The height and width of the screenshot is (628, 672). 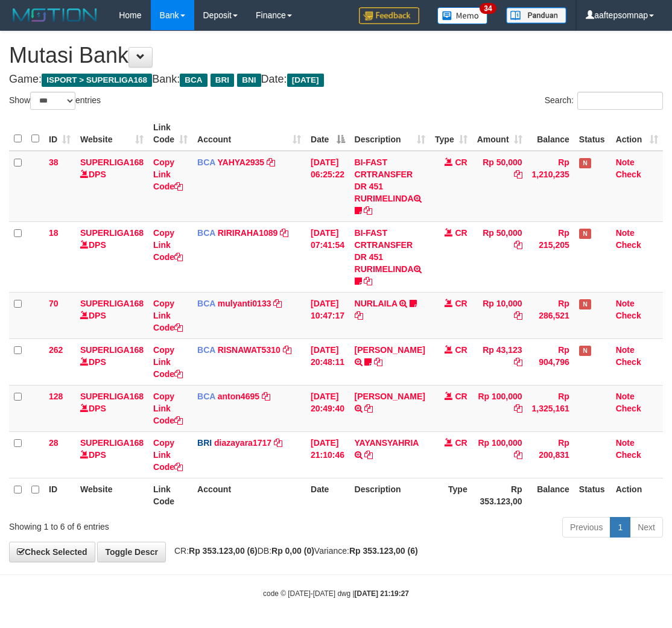 I want to click on td: Rp 50,000, so click(x=500, y=256).